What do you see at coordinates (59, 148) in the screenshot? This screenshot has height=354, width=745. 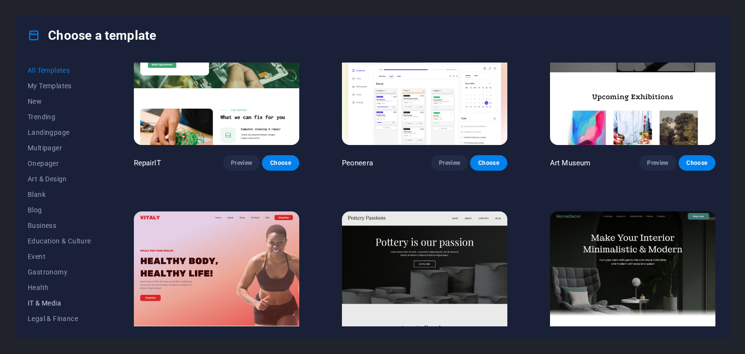 I see `button: Multipager` at bounding box center [59, 148].